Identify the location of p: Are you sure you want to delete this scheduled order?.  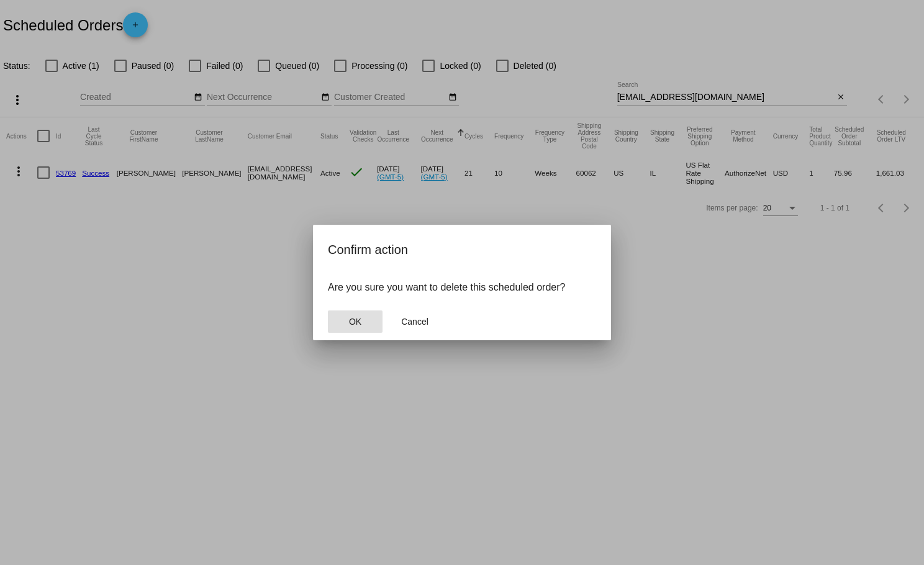
(462, 288).